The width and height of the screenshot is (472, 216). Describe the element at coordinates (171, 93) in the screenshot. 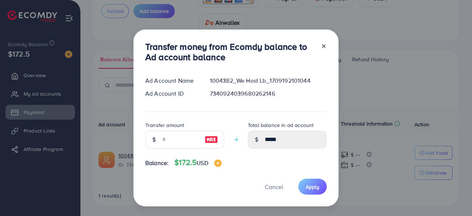

I see `div: Ad Account ID` at that location.